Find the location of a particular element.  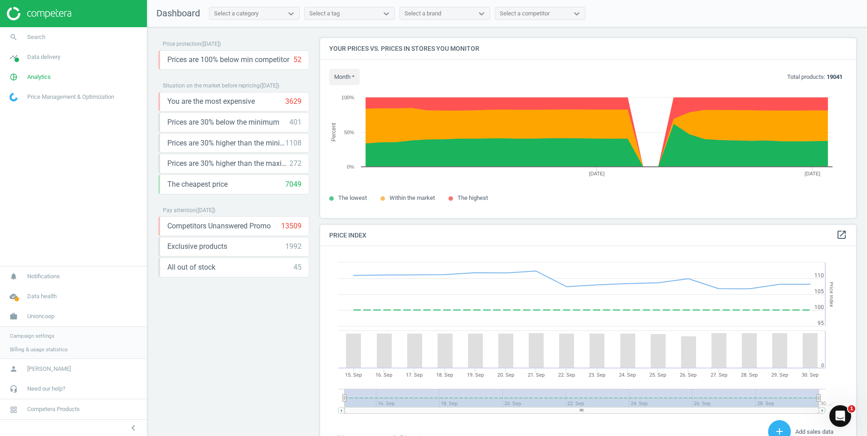

div: 3629 is located at coordinates (293, 102).